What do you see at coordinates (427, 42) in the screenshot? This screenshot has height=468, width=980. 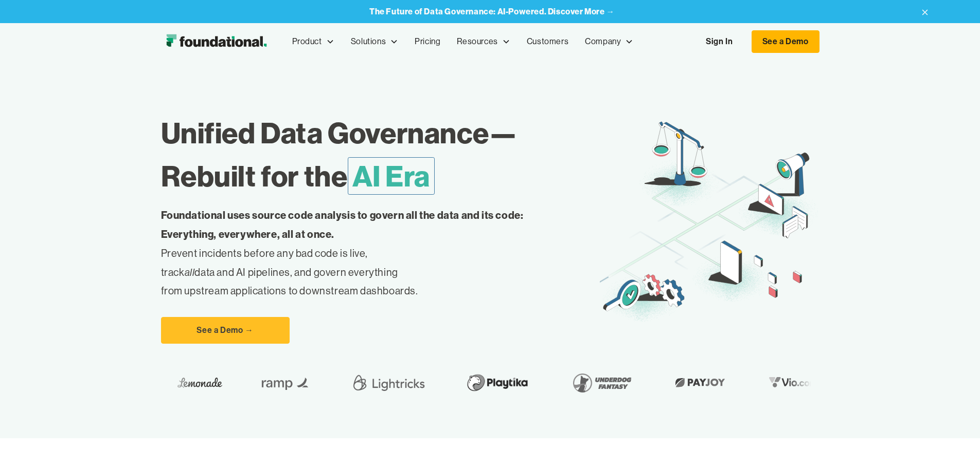 I see `a: Pricing` at bounding box center [427, 42].